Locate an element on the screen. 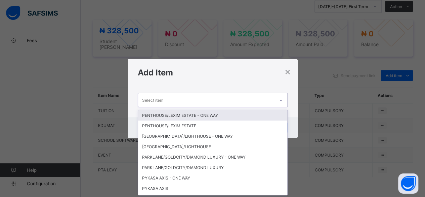 The image size is (425, 197). button: Open asap is located at coordinates (409, 183).